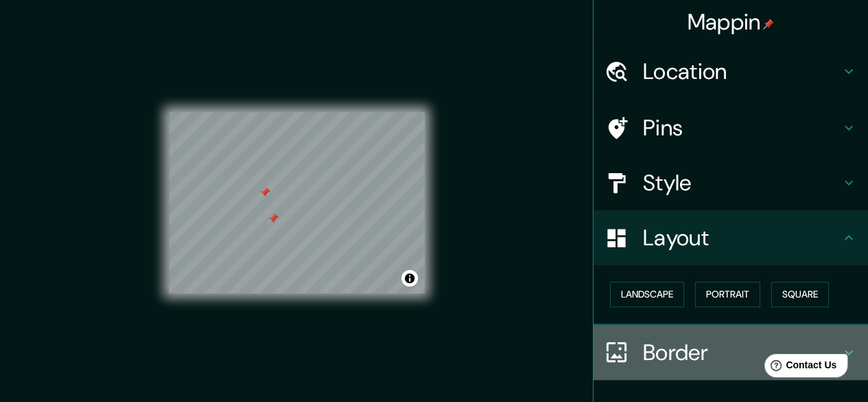 The width and height of the screenshot is (868, 402). What do you see at coordinates (742, 352) in the screenshot?
I see `h4: Border` at bounding box center [742, 352].